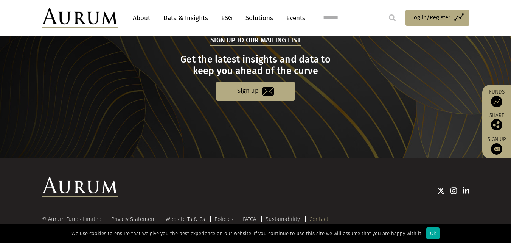  What do you see at coordinates (259, 18) in the screenshot?
I see `a: Solutions` at bounding box center [259, 18].